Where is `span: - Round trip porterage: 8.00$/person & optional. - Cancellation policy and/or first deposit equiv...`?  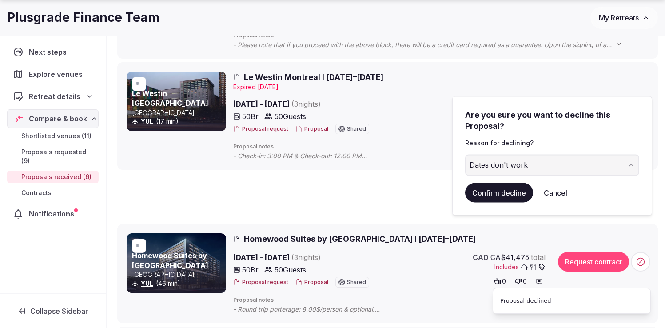
span: - Round trip porterage: 8.00$/person & optional. - Cancellation policy and/or first deposit equiv... is located at coordinates (432, 309).